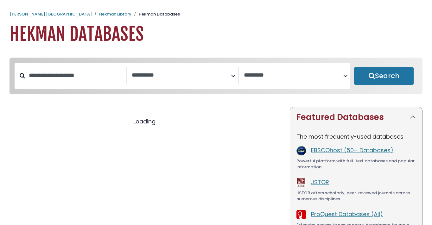 The height and width of the screenshot is (225, 432). What do you see at coordinates (115, 14) in the screenshot?
I see `a: Hekman Library` at bounding box center [115, 14].